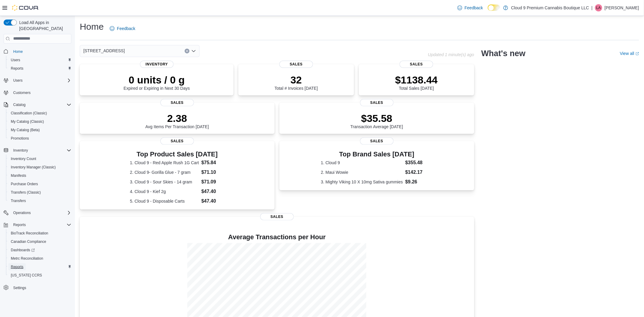 The height and width of the screenshot is (317, 644). I want to click on button: Classification (Classic), so click(40, 113).